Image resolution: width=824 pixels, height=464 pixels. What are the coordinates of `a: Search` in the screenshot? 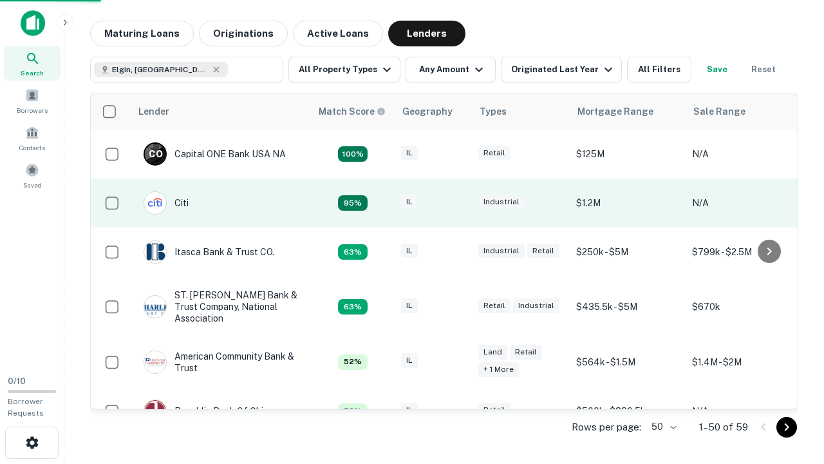 It's located at (32, 63).